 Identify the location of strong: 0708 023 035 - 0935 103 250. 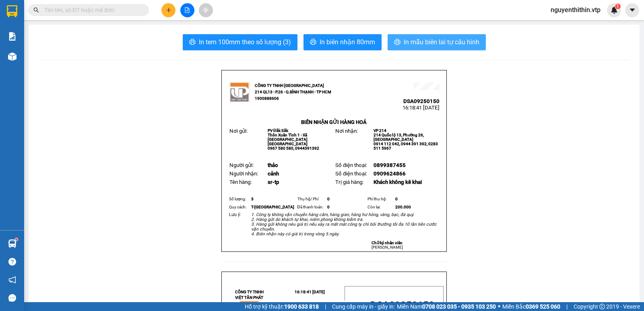
(459, 306).